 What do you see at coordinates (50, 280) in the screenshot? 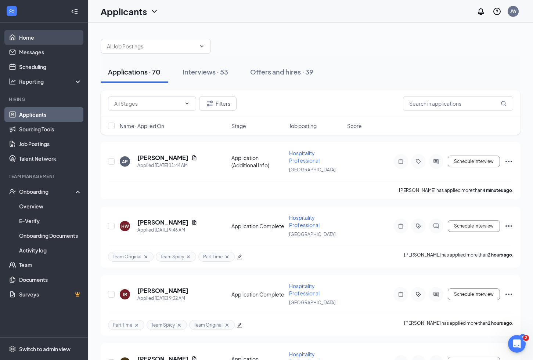
I see `a: Documents` at bounding box center [50, 280].